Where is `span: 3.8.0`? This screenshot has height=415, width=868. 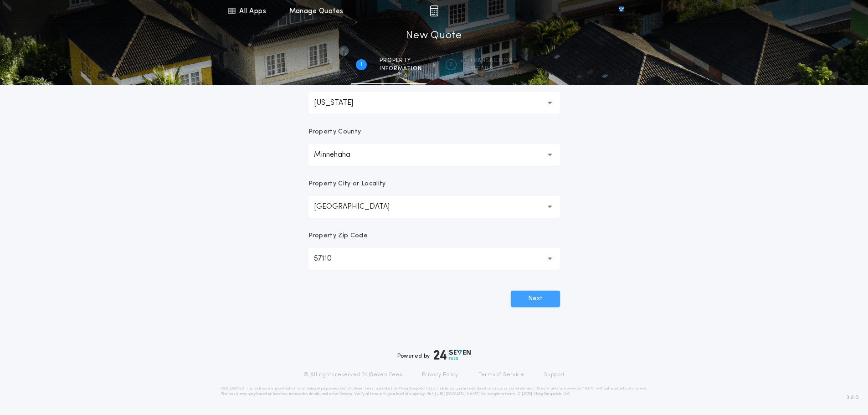 span: 3.8.0 is located at coordinates (853, 398).